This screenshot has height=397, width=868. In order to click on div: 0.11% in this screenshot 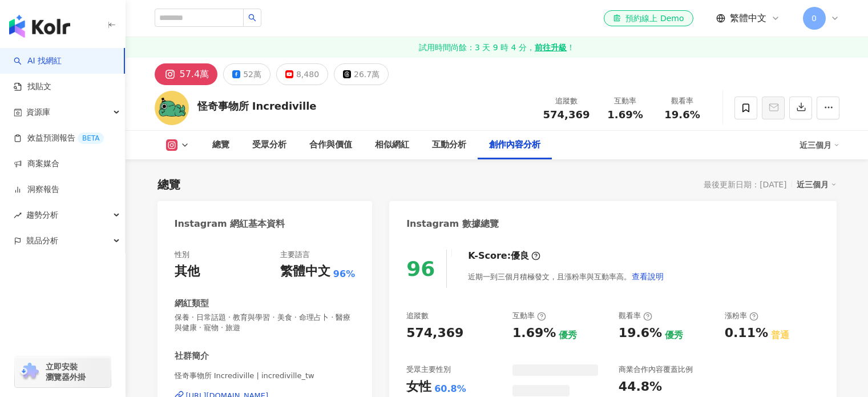, I will do `click(746, 333)`.